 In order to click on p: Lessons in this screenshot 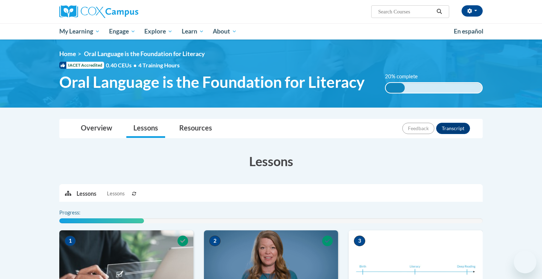, I will do `click(86, 194)`.